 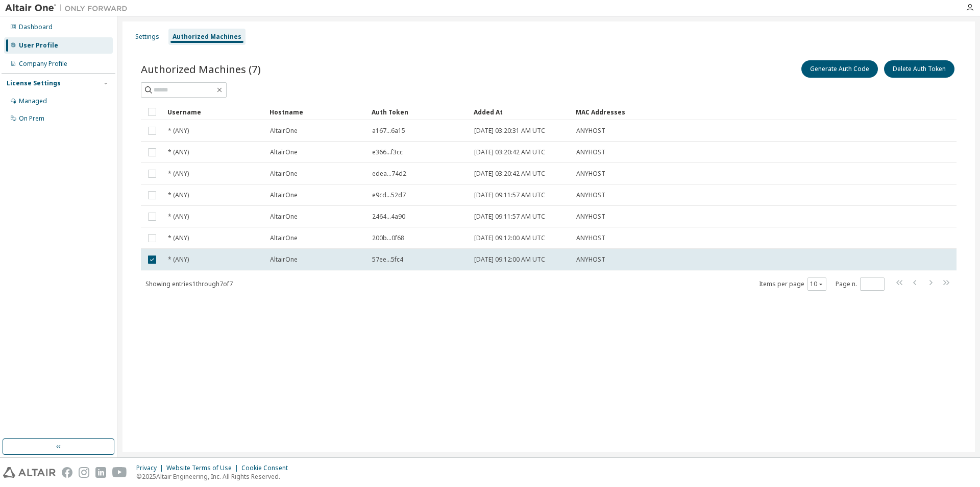 I want to click on div: MAC Addresses, so click(x=713, y=112).